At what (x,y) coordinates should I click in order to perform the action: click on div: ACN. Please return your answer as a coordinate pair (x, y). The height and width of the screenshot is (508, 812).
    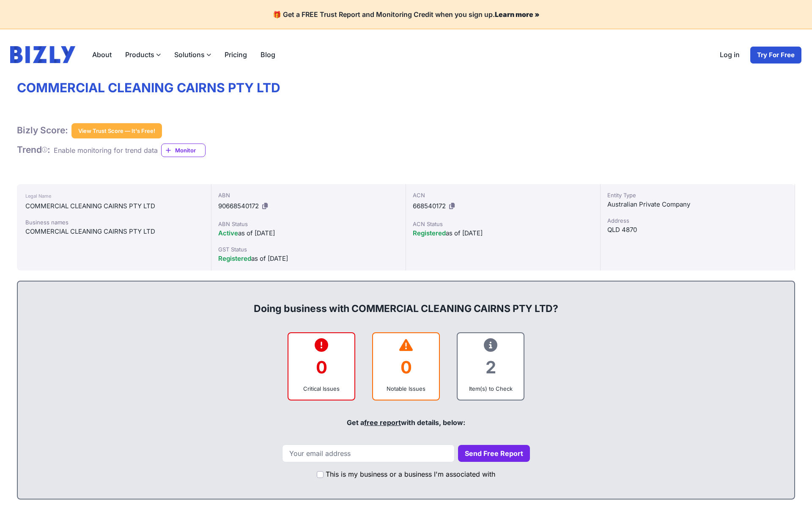
    Looking at the image, I should click on (502, 195).